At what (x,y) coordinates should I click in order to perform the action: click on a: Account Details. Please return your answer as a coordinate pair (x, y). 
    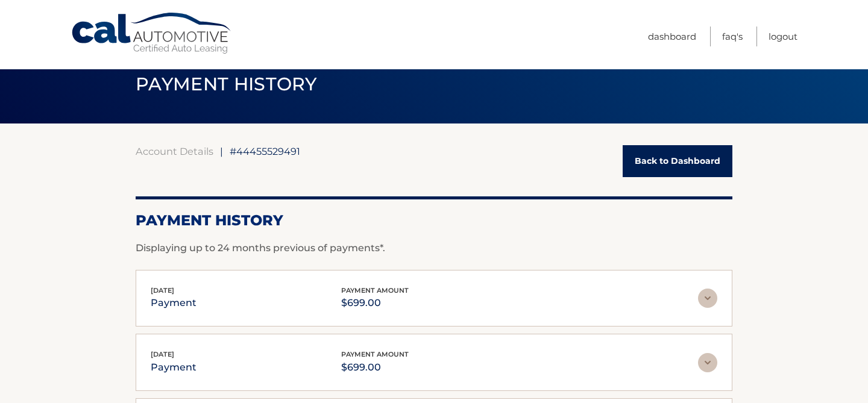
    Looking at the image, I should click on (174, 151).